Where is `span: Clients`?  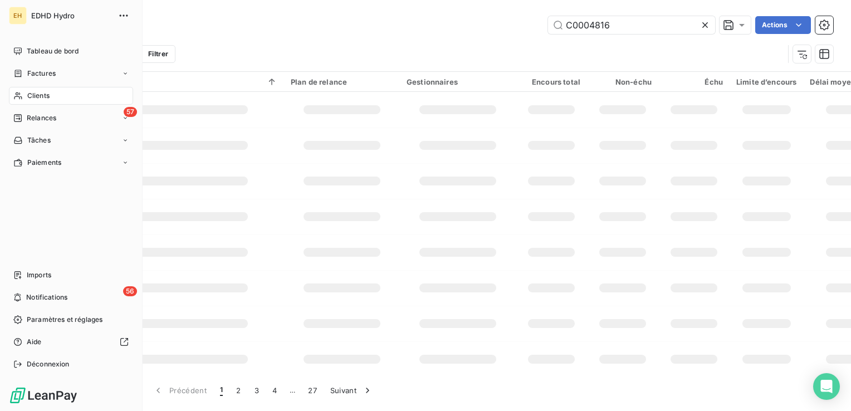 span: Clients is located at coordinates (38, 96).